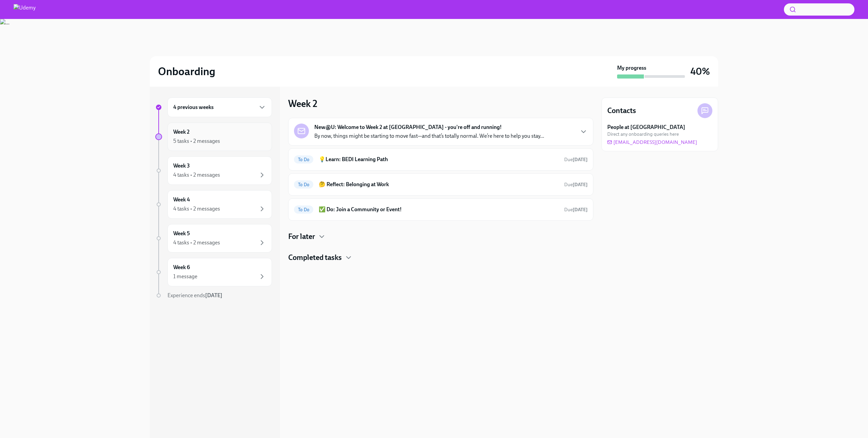  Describe the element at coordinates (214, 273) in the screenshot. I see `a: Week 61 message` at that location.